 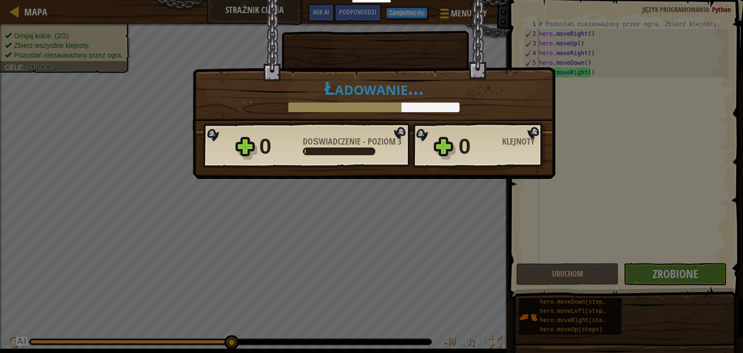 I want to click on div: Klejnoty, so click(x=524, y=142).